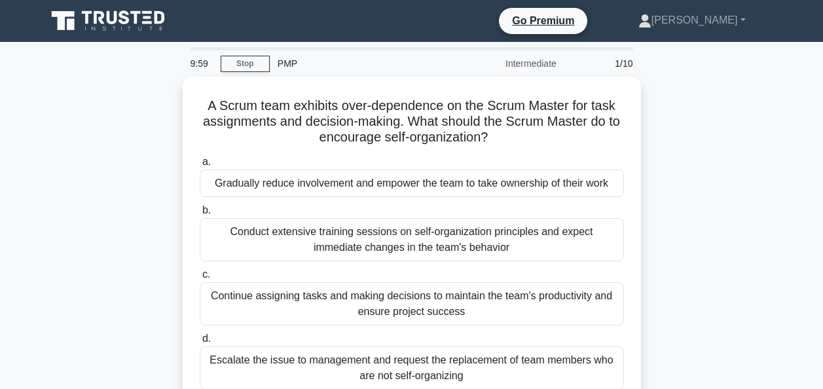 This screenshot has height=389, width=823. What do you see at coordinates (602, 63) in the screenshot?
I see `div: 1/10` at bounding box center [602, 63].